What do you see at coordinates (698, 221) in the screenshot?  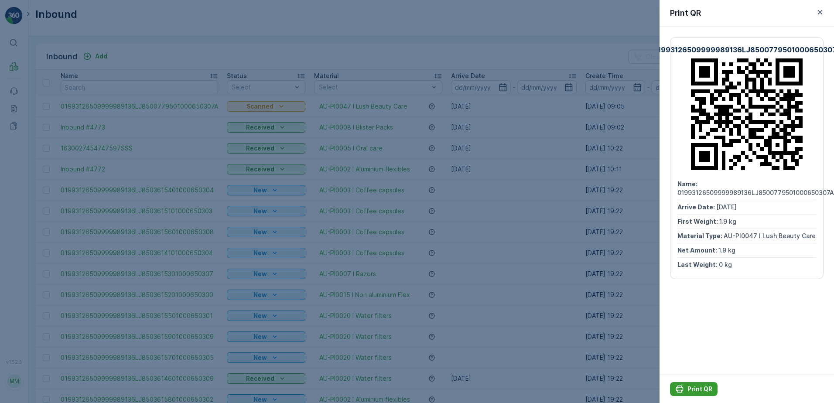 I see `span: First Weight :` at bounding box center [698, 221].